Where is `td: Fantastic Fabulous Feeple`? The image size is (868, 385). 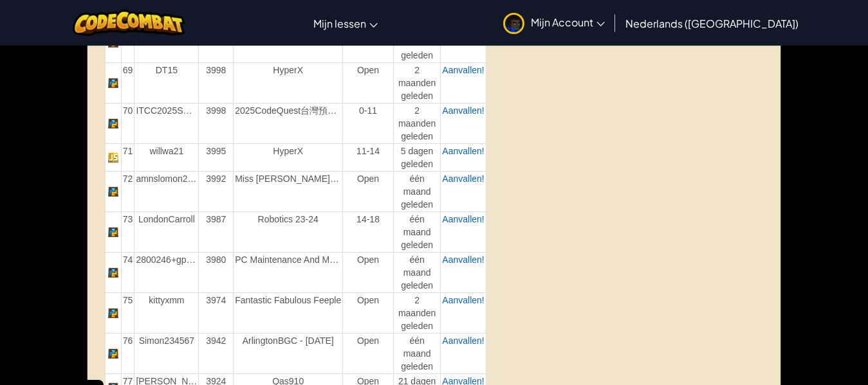
td: Fantastic Fabulous Feeple is located at coordinates (288, 312).